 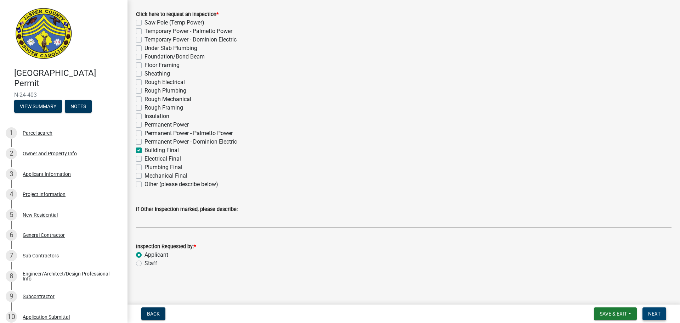 What do you see at coordinates (163, 159) in the screenshot?
I see `label: Electrical Final` at bounding box center [163, 159].